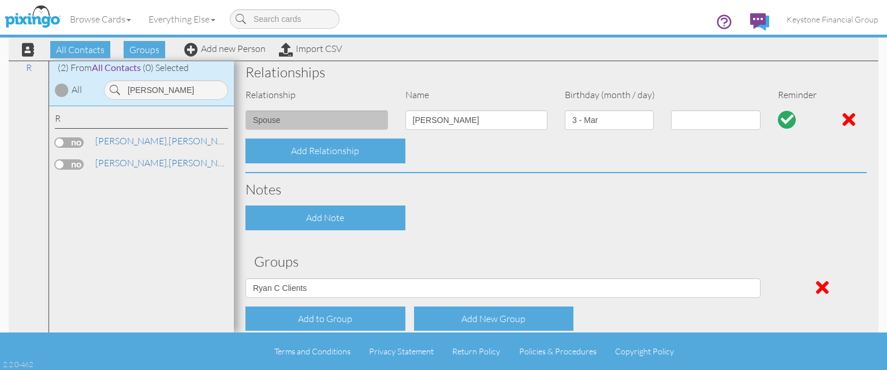 This screenshot has width=887, height=370. Describe the element at coordinates (225, 48) in the screenshot. I see `a: Add new Person` at that location.